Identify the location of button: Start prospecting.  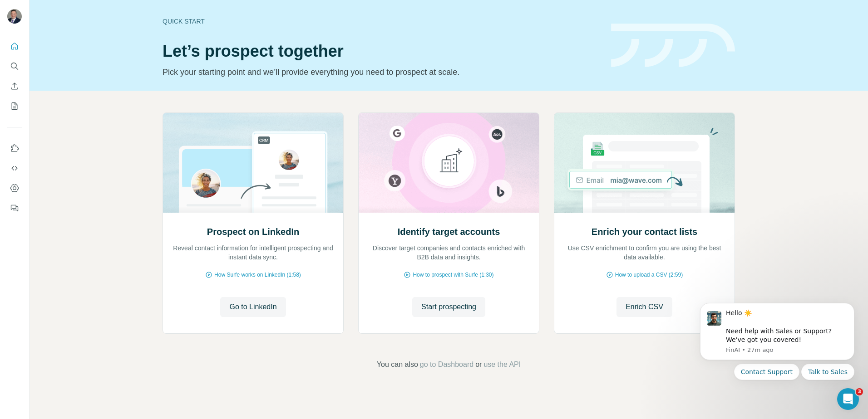
(449, 307).